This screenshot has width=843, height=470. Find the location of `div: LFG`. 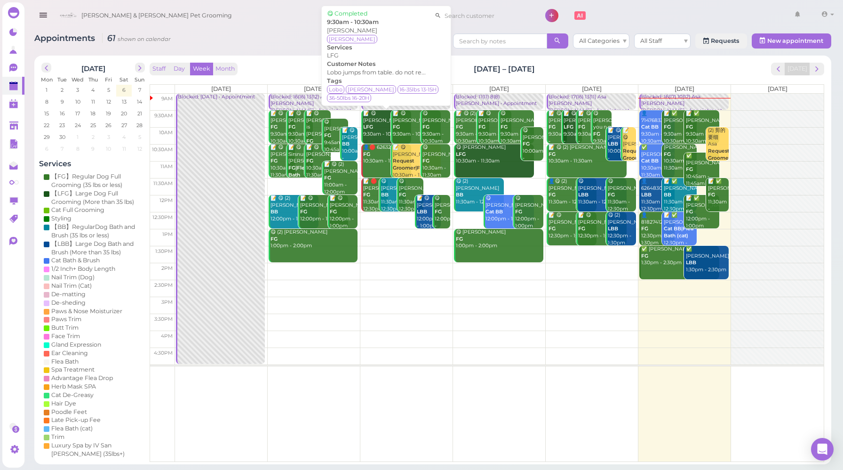

div: LFG is located at coordinates (386, 56).